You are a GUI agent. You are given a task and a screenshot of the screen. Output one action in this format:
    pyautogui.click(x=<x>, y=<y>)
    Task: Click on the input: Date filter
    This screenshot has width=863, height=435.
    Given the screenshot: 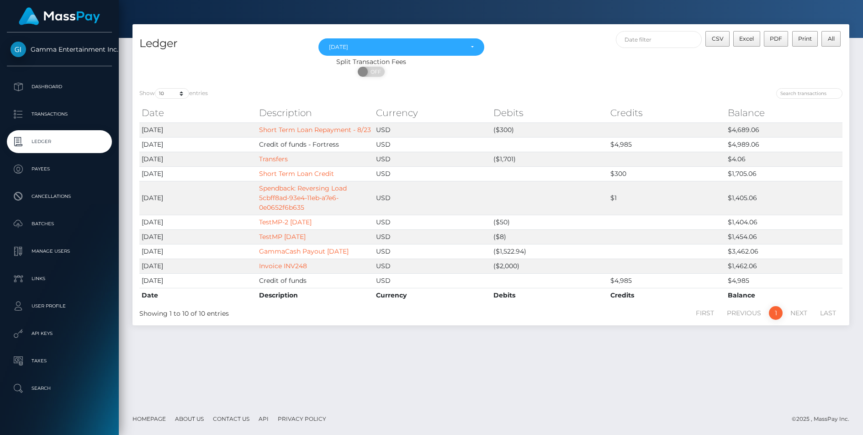 What is the action you would take?
    pyautogui.click(x=659, y=39)
    